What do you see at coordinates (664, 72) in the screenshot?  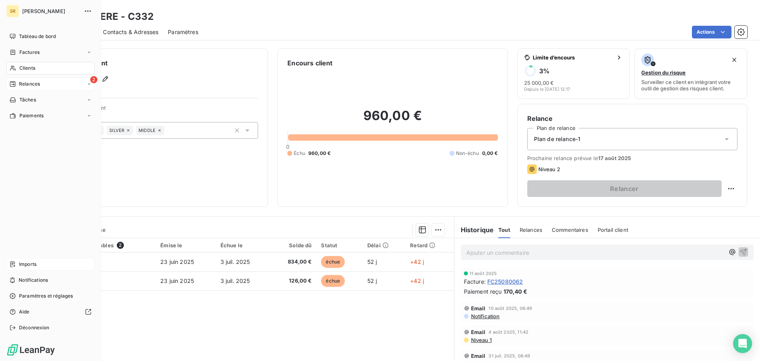 I see `span: Gestion du risque` at bounding box center [664, 72].